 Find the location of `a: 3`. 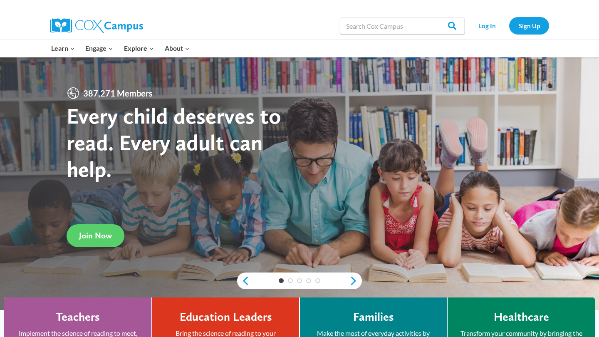

a: 3 is located at coordinates (299, 281).